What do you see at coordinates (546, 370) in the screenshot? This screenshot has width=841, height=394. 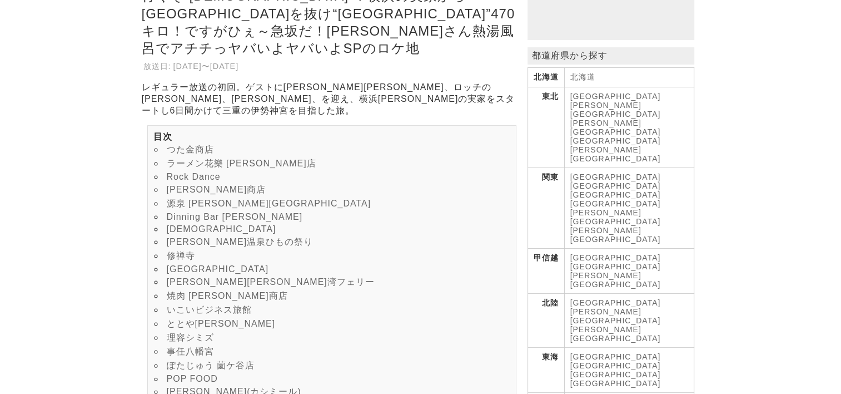 I see `th: 東海` at bounding box center [546, 370].